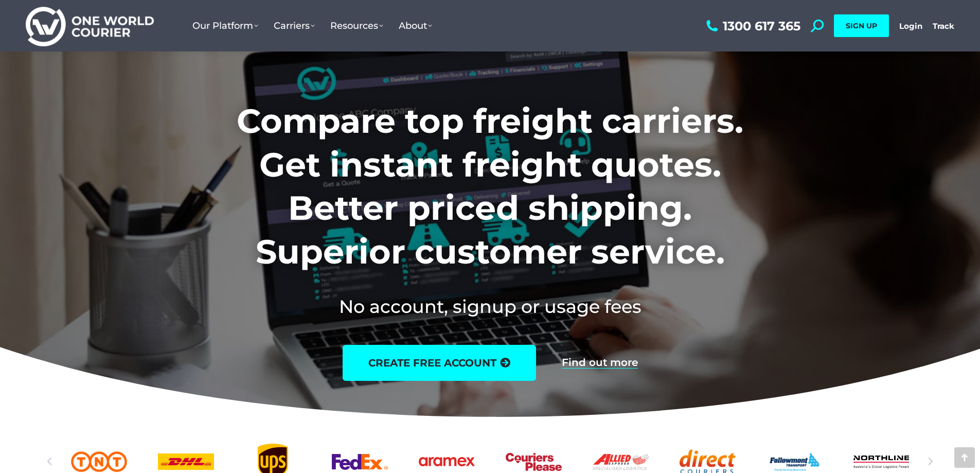 The height and width of the screenshot is (473, 980). I want to click on a: 1300 617 365, so click(752, 26).